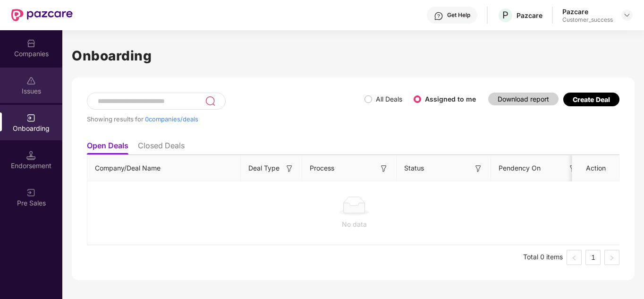 The image size is (644, 299). What do you see at coordinates (523, 99) in the screenshot?
I see `button: Download report` at bounding box center [523, 99].